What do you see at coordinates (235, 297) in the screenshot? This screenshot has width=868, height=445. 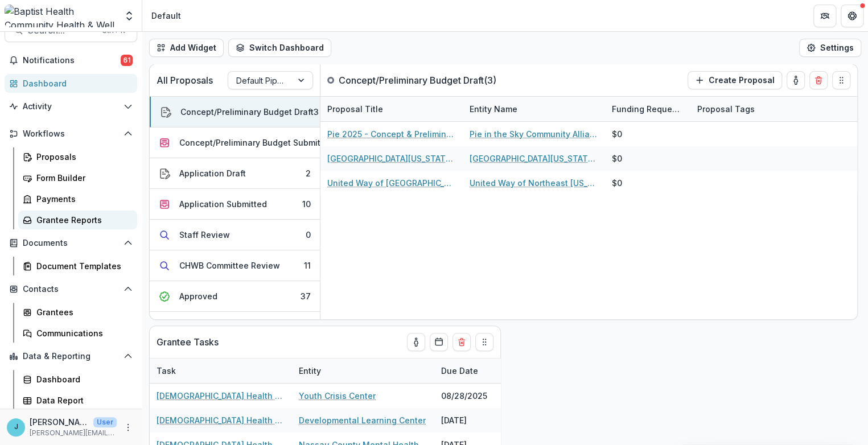 I see `button: Approved37` at bounding box center [235, 297].